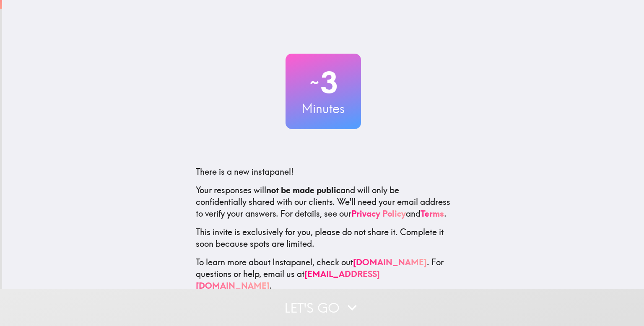 Image resolution: width=644 pixels, height=326 pixels. I want to click on h3: Minutes, so click(323, 109).